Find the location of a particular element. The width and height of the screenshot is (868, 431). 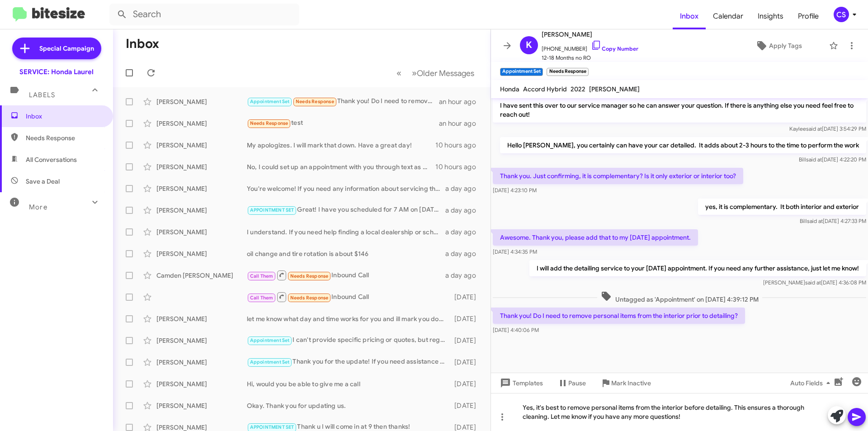

div: Okay. Thank you for updating us. is located at coordinates (348, 405).